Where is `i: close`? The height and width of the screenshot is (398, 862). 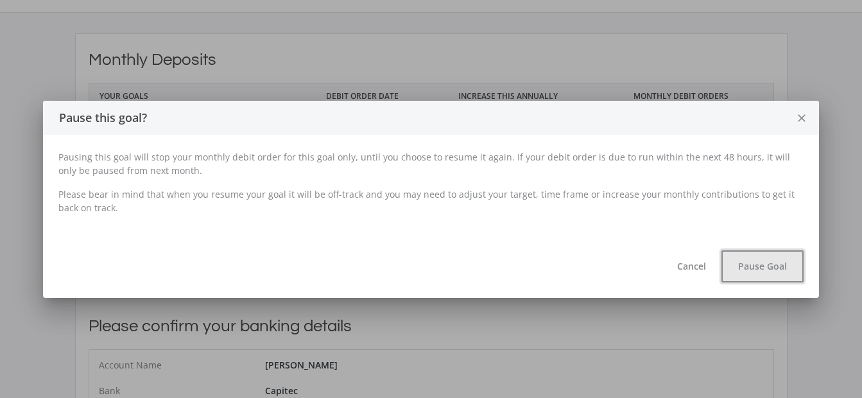 i: close is located at coordinates (802, 118).